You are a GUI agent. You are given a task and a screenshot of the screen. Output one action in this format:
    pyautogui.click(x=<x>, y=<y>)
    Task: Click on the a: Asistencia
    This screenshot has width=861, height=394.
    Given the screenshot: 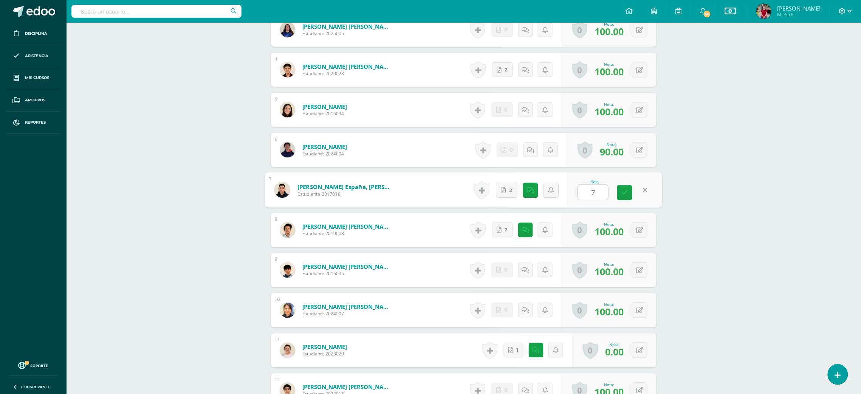 What is the action you would take?
    pyautogui.click(x=33, y=56)
    